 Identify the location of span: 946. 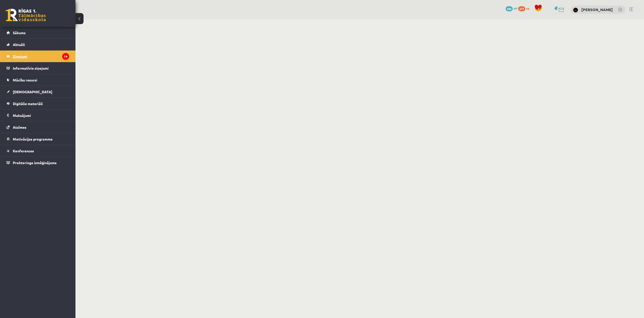
(509, 9).